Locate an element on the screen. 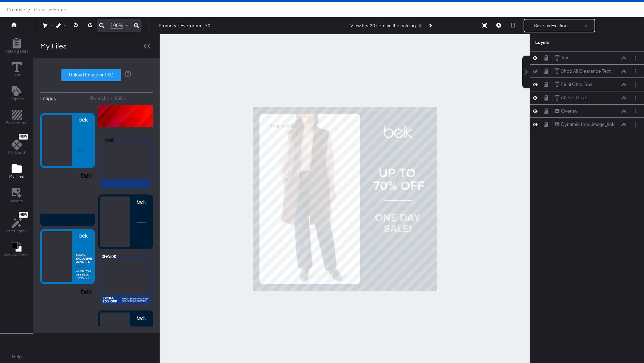 The width and height of the screenshot is (644, 363). div: Text 1 is located at coordinates (567, 57).